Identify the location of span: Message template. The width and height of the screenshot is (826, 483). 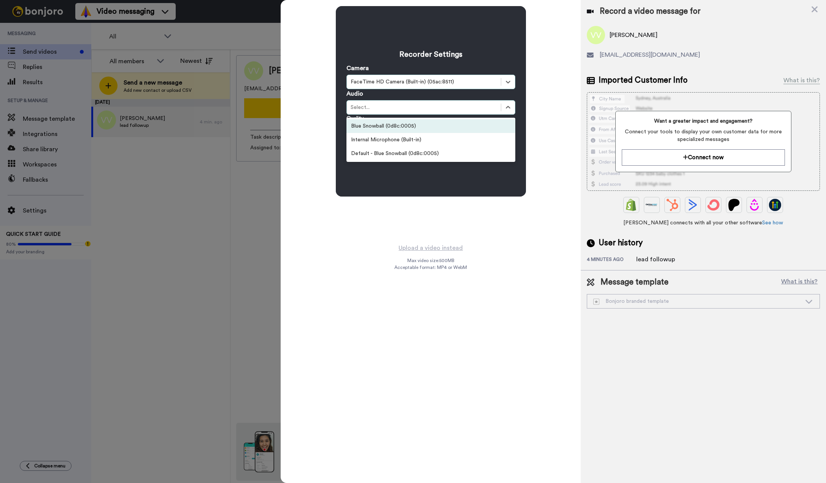
(635, 282).